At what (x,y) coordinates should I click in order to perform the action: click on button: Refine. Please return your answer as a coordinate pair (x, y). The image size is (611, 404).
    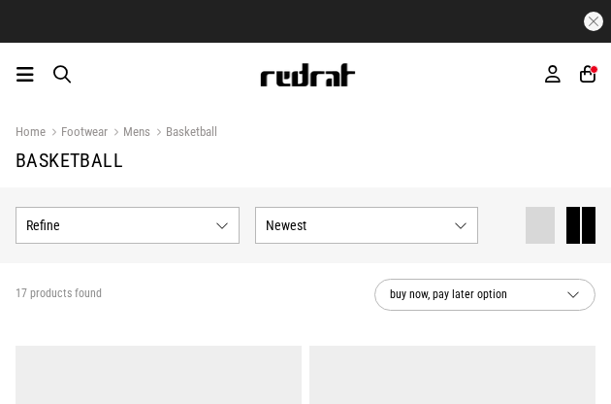
    Looking at the image, I should click on (127, 225).